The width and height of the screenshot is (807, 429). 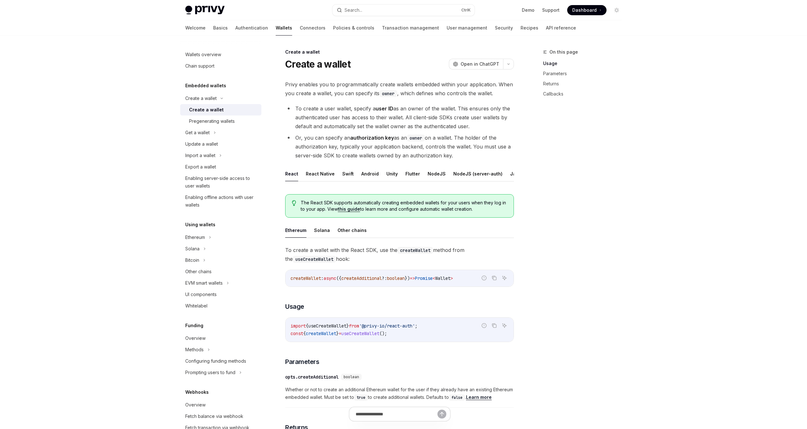 What do you see at coordinates (443, 278) in the screenshot?
I see `span: Wallet` at bounding box center [443, 278].